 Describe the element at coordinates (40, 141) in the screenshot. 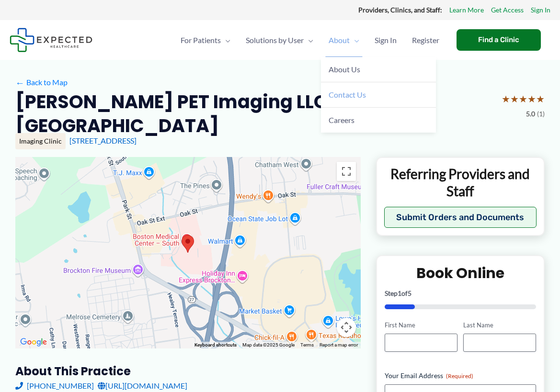

I see `div: Imaging Clinic` at that location.